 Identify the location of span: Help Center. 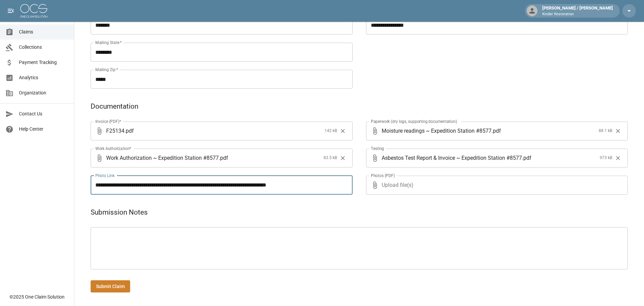
(44, 129).